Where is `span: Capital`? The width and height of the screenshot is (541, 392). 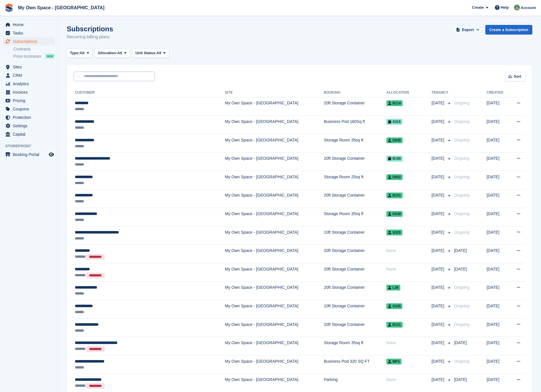 span: Capital is located at coordinates (30, 134).